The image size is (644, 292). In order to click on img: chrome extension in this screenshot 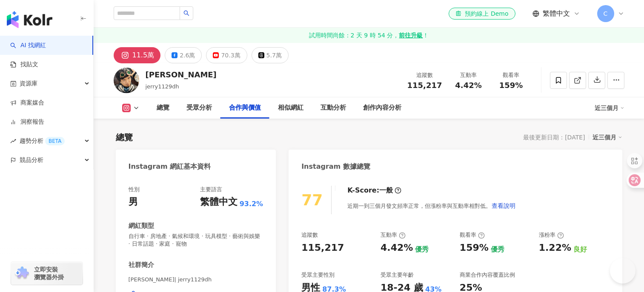, I will do `click(22, 273)`.